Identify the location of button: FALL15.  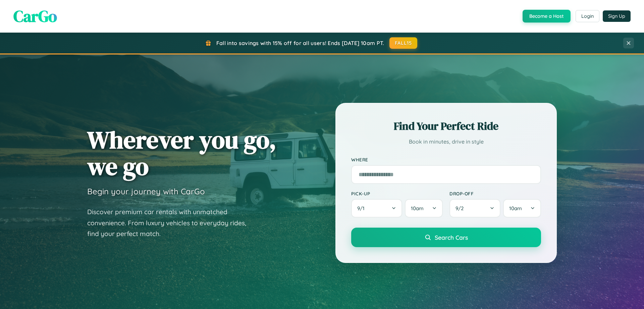
(403, 43).